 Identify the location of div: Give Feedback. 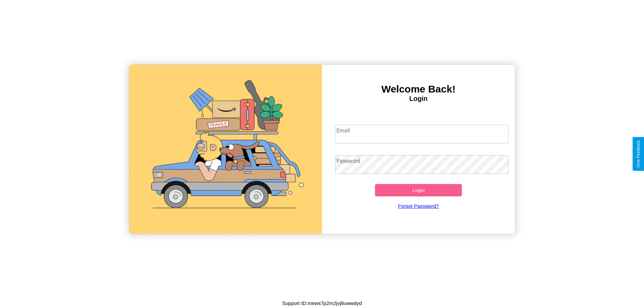
(638, 154).